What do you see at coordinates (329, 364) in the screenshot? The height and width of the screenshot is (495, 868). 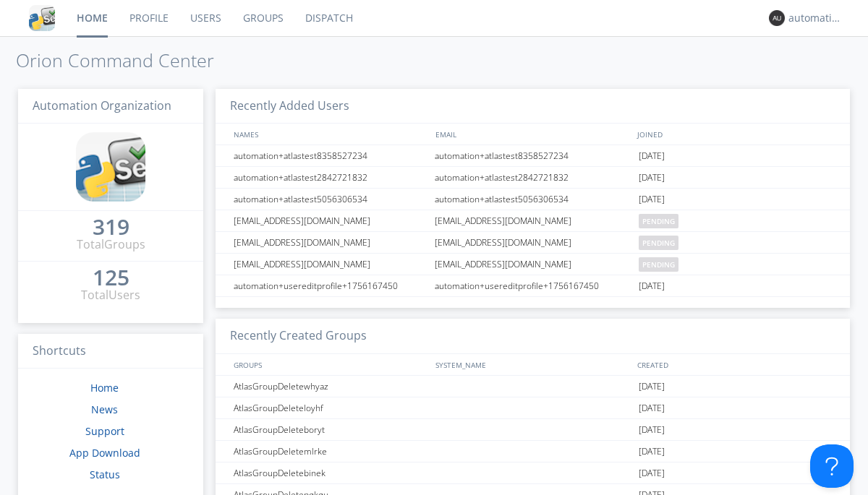 I see `div: GROUPS` at bounding box center [329, 364].